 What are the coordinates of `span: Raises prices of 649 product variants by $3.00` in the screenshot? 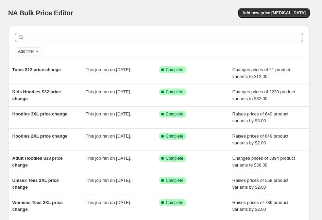 It's located at (260, 117).